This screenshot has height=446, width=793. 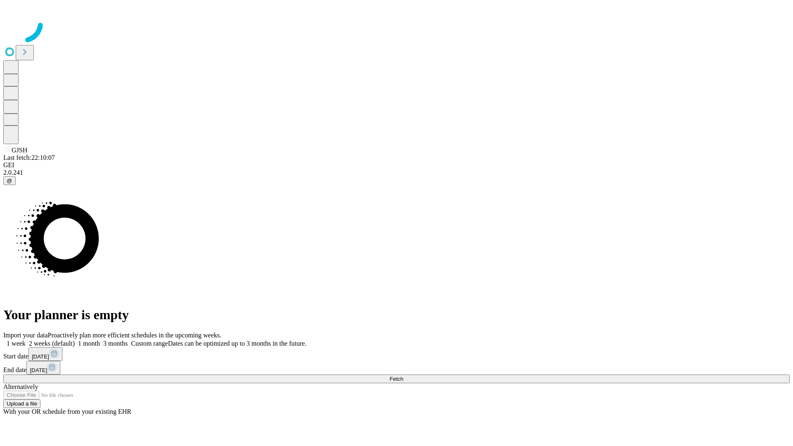 I want to click on span: 1 month, so click(x=89, y=343).